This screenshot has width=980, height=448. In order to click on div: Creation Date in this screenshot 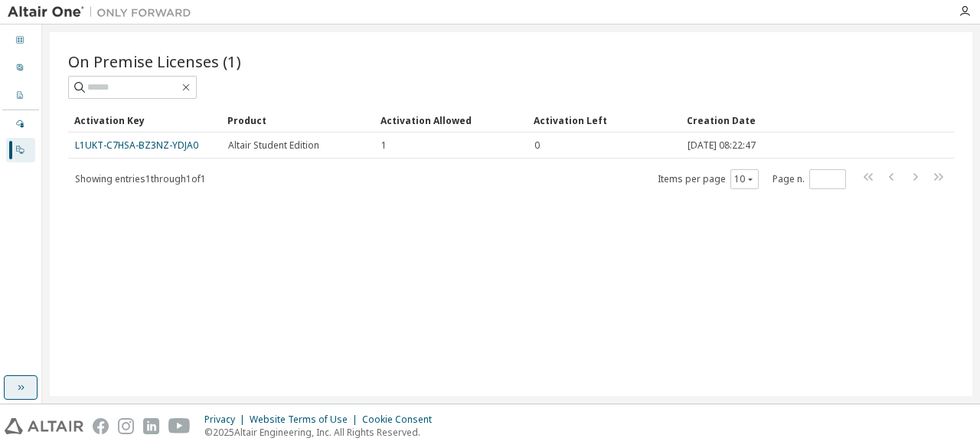, I will do `click(786, 120)`.